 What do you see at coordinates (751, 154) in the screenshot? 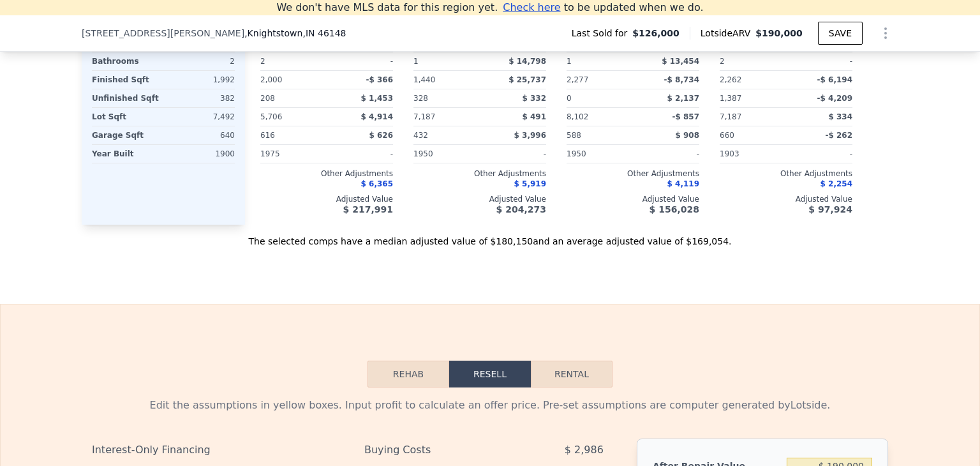
I see `div: 1903` at bounding box center [751, 154].